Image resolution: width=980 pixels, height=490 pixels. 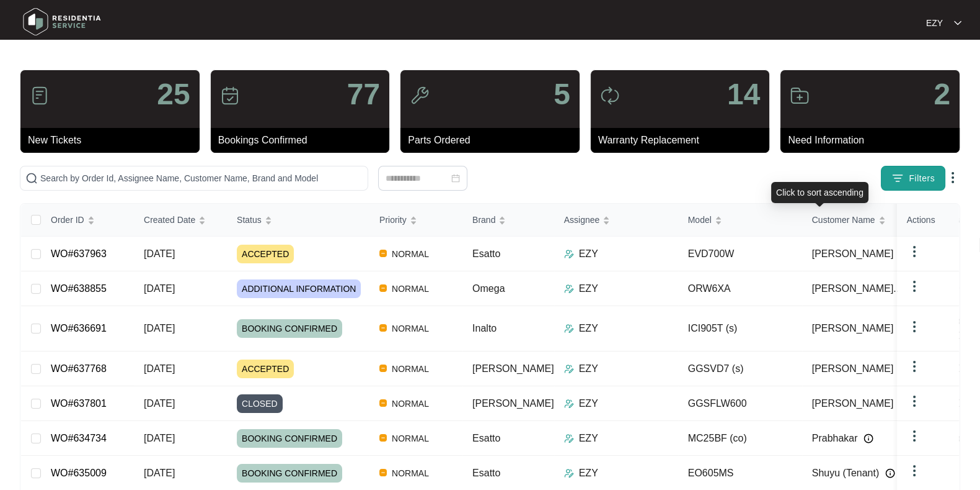 I want to click on p: 2, so click(x=942, y=94).